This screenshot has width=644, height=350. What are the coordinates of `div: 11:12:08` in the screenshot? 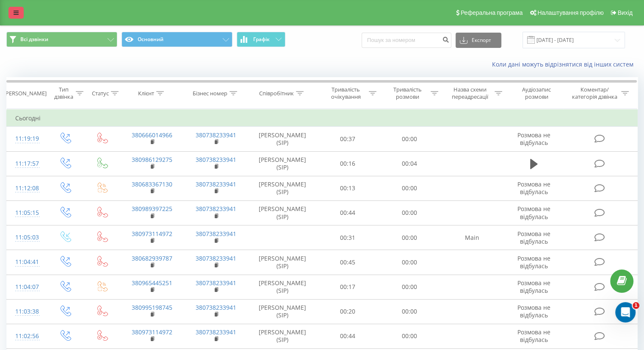 It's located at (26, 188).